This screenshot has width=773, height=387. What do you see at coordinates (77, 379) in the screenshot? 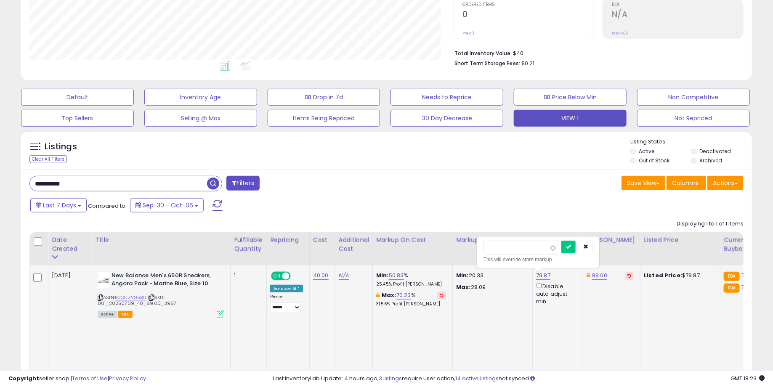
I see `div: seller snap | |` at bounding box center [77, 379].